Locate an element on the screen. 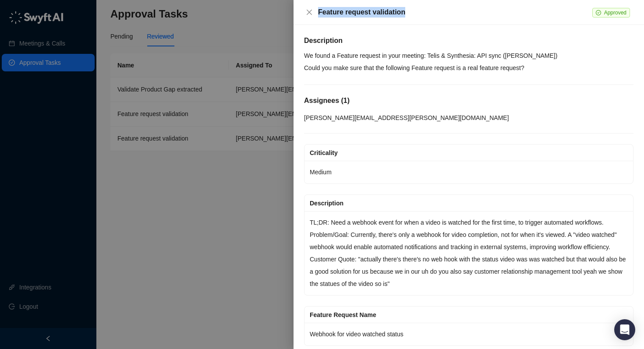 This screenshot has width=644, height=349. div: Open Intercom Messenger is located at coordinates (625, 330).